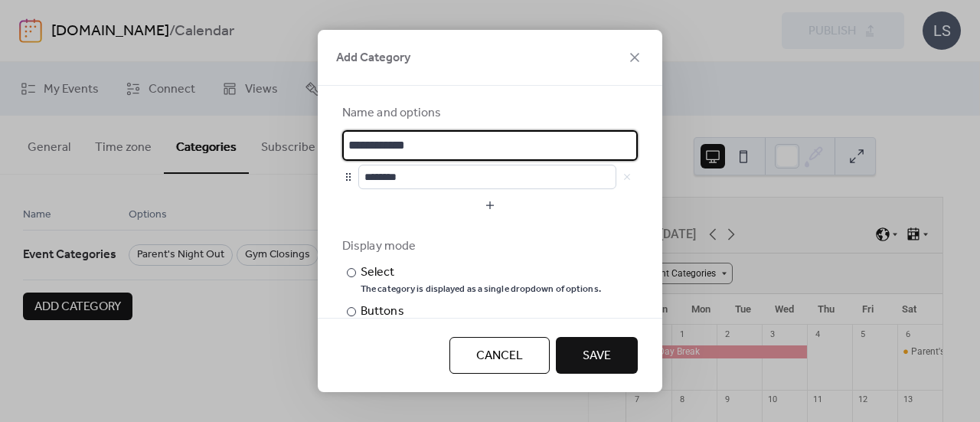 This screenshot has height=422, width=980. What do you see at coordinates (500, 355) in the screenshot?
I see `button: Cancel` at bounding box center [500, 355].